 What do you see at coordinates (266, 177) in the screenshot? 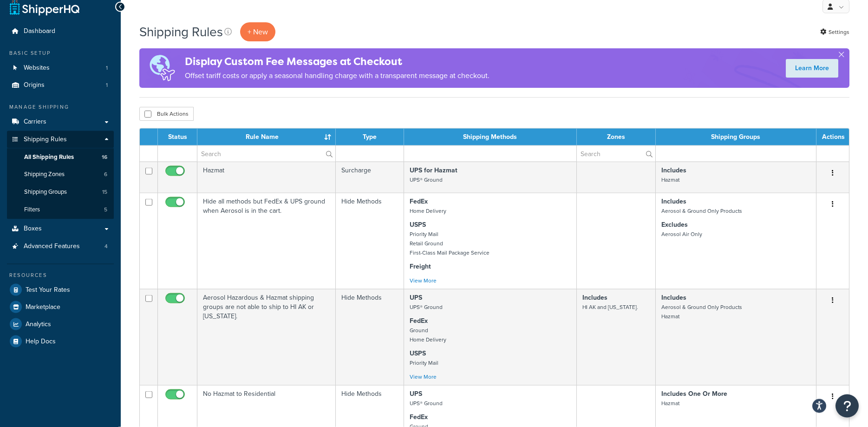
I see `td: Hazmat` at bounding box center [266, 177].